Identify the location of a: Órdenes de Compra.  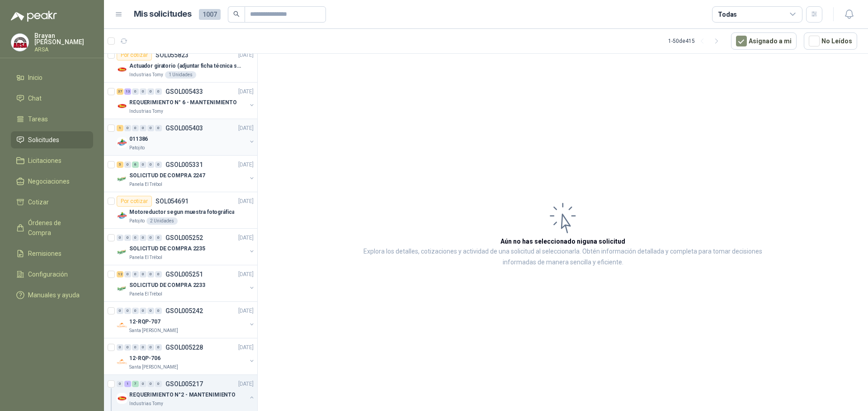
(52, 228).